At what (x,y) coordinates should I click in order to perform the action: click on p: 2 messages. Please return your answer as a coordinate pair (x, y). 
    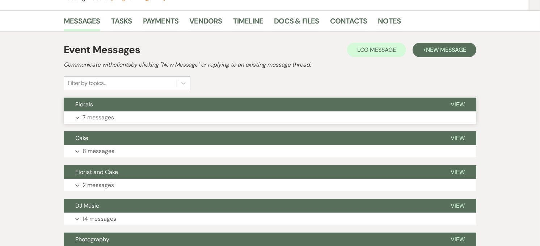
    Looking at the image, I should click on (98, 185).